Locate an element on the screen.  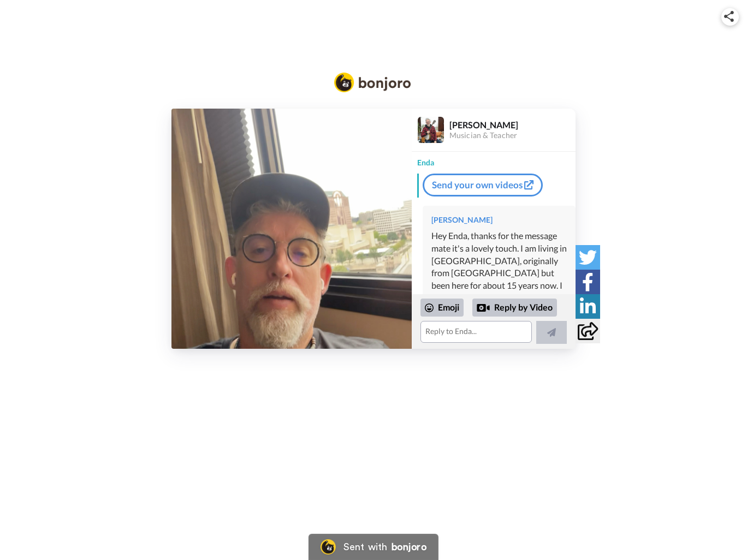
div: Enda is located at coordinates (494, 160).